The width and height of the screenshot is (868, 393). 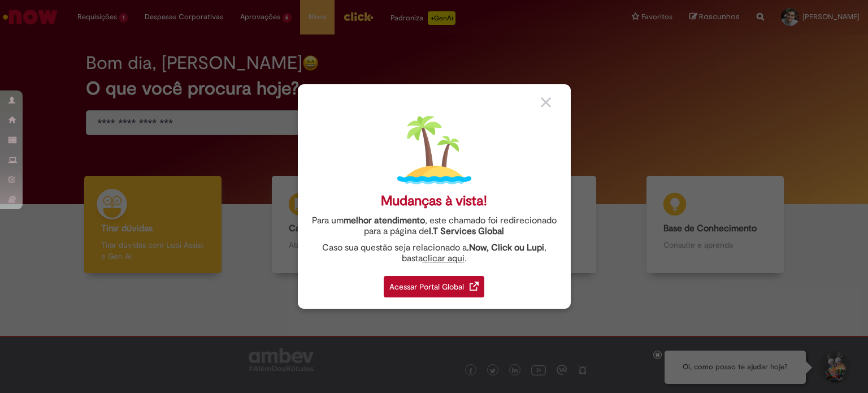 What do you see at coordinates (434, 254) in the screenshot?
I see `div: Caso sua questão seja relacionado a , basta .` at bounding box center [434, 254].